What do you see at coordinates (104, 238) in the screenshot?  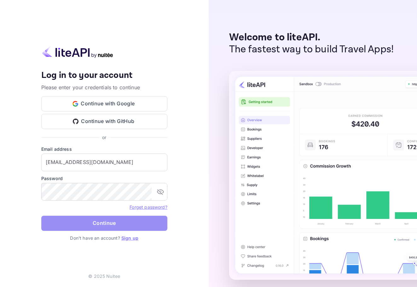 I see `p: Don't have an account?` at bounding box center [104, 238].